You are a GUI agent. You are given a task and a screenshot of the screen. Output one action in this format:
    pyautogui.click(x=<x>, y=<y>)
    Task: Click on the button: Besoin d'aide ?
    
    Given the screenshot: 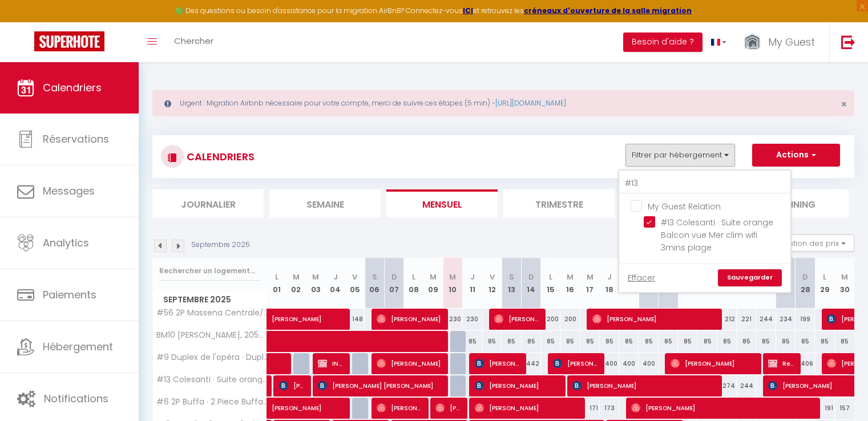 What is the action you would take?
    pyautogui.click(x=663, y=42)
    